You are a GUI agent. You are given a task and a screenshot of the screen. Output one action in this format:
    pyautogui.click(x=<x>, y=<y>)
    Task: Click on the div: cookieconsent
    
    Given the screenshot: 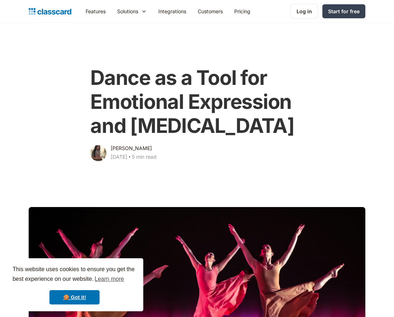 What is the action you would take?
    pyautogui.click(x=75, y=285)
    